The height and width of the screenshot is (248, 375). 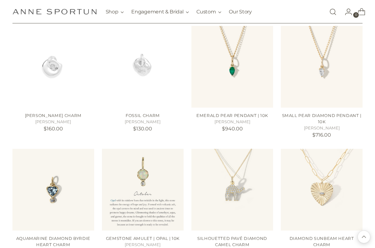 I want to click on button: Shop, so click(x=115, y=12).